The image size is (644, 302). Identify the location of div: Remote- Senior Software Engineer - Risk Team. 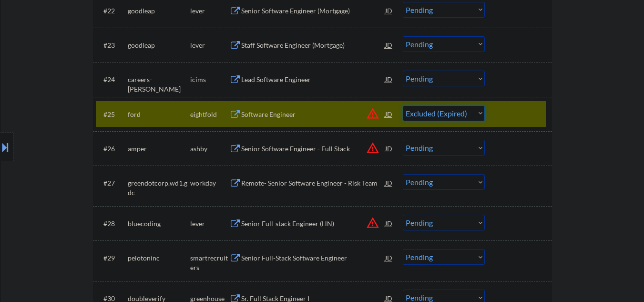
(313, 183).